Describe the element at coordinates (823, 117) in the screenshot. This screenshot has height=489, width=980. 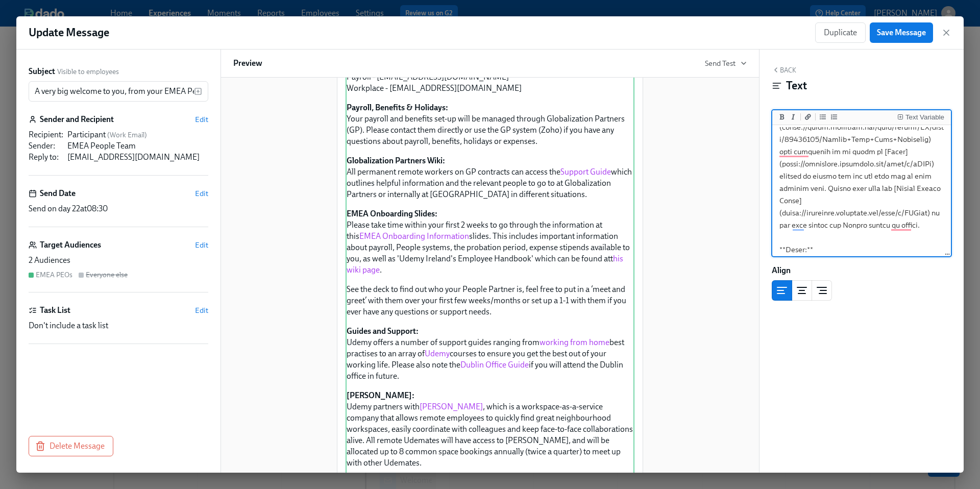
I see `button: Add unordered list` at that location.